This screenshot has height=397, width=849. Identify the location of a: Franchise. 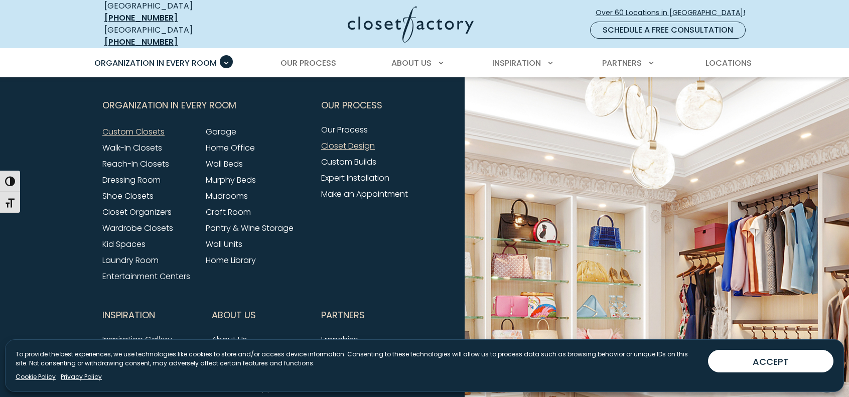
(340, 339).